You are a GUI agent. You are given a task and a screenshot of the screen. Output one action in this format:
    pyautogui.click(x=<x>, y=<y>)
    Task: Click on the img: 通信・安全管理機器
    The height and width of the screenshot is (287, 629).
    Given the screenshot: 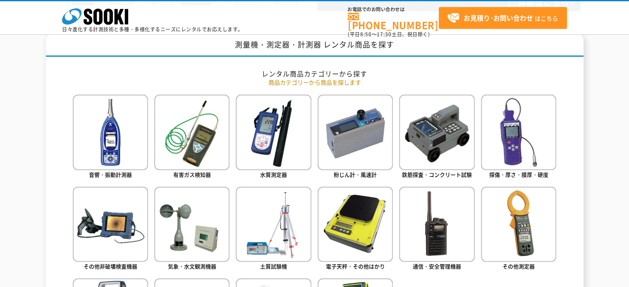 What is the action you would take?
    pyautogui.click(x=437, y=224)
    